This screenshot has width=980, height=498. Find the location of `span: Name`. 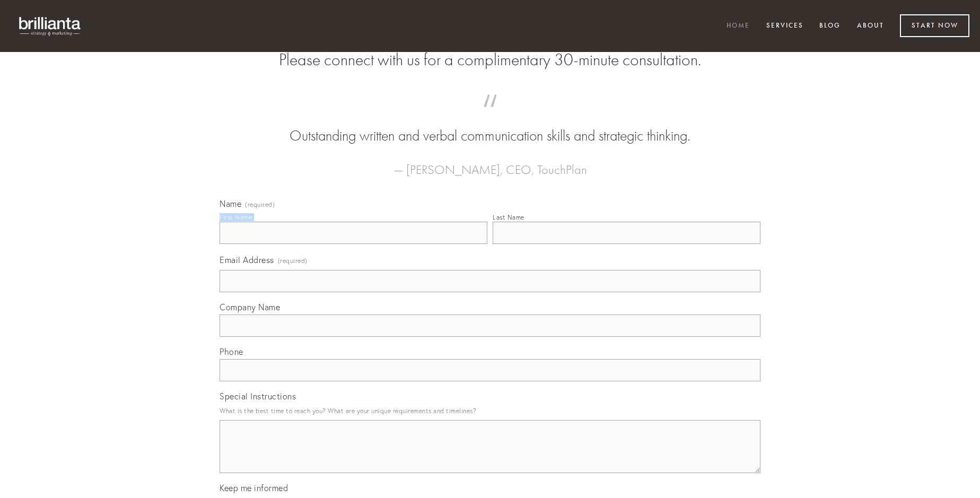

span: Name is located at coordinates (230, 204).